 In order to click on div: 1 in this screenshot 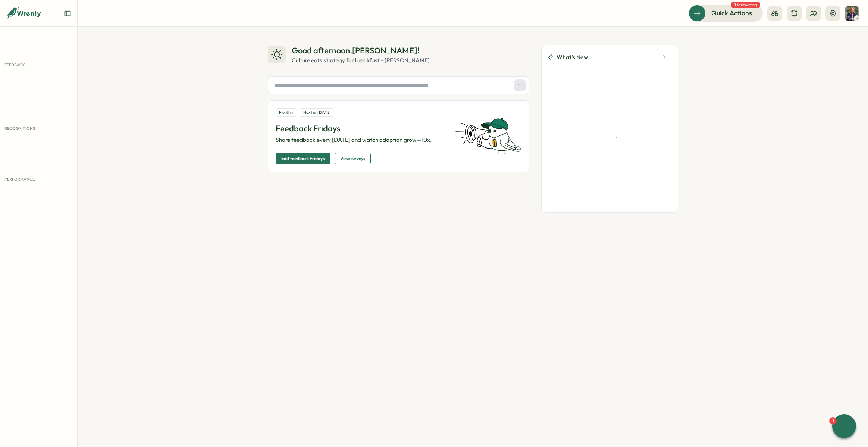, I will do `click(833, 421)`.